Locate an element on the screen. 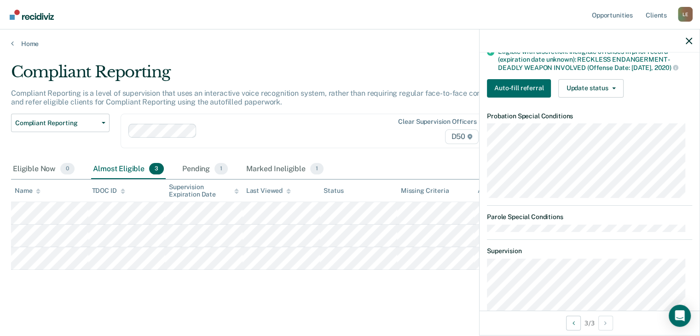  a: Navigate to form link is located at coordinates (521, 88).